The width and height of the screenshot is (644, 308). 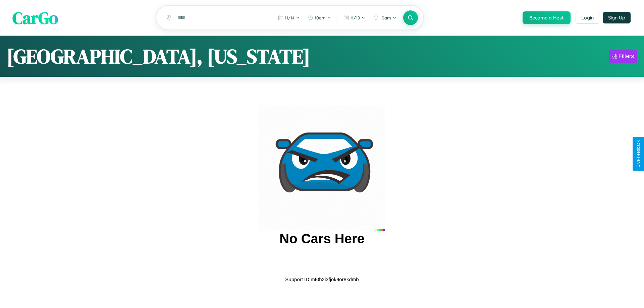 I want to click on span: 11 / 14, so click(x=289, y=18).